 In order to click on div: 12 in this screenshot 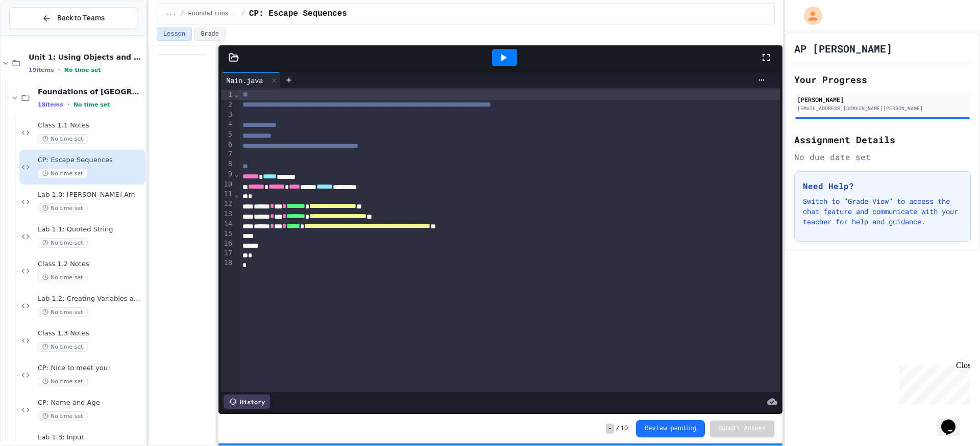, I will do `click(227, 204)`.